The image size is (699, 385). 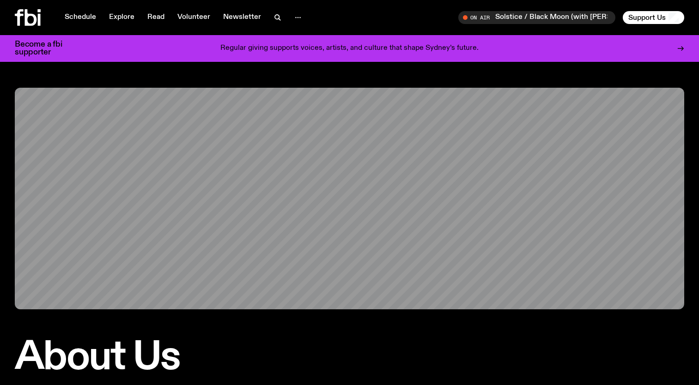 I want to click on h3: Become a fbi supporter, so click(x=44, y=48).